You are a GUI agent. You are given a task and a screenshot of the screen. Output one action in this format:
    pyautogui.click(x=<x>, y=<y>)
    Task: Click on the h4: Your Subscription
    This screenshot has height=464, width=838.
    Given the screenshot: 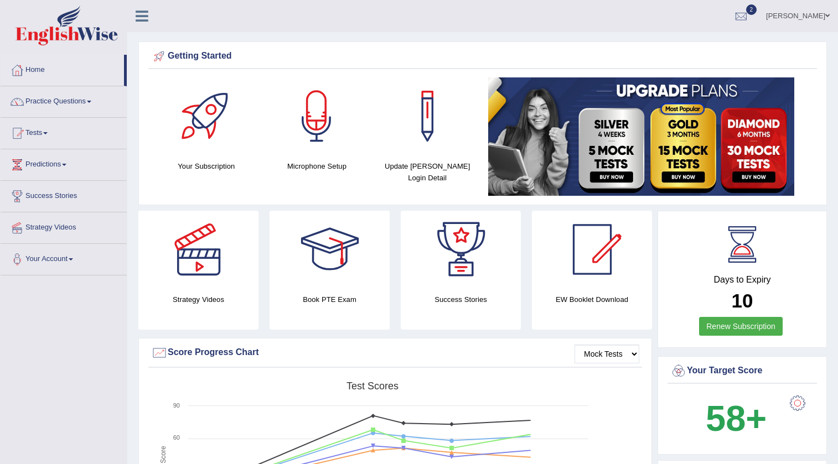 What is the action you would take?
    pyautogui.click(x=206, y=166)
    